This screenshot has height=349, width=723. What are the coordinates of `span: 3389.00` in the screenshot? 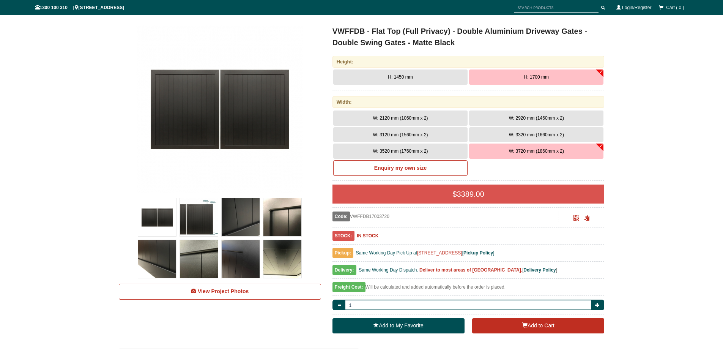 It's located at (471, 194).